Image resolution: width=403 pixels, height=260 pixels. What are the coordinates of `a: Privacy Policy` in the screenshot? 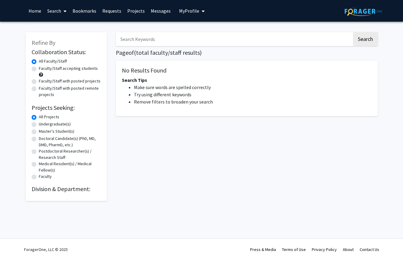 It's located at (324, 249).